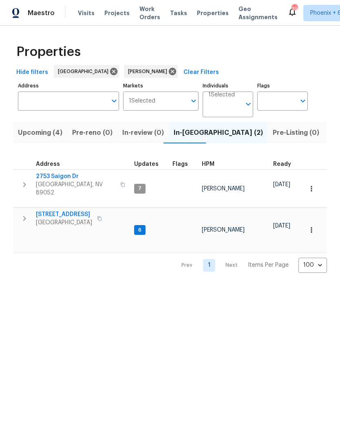  What do you see at coordinates (147, 164) in the screenshot?
I see `span: Updates` at bounding box center [147, 164].